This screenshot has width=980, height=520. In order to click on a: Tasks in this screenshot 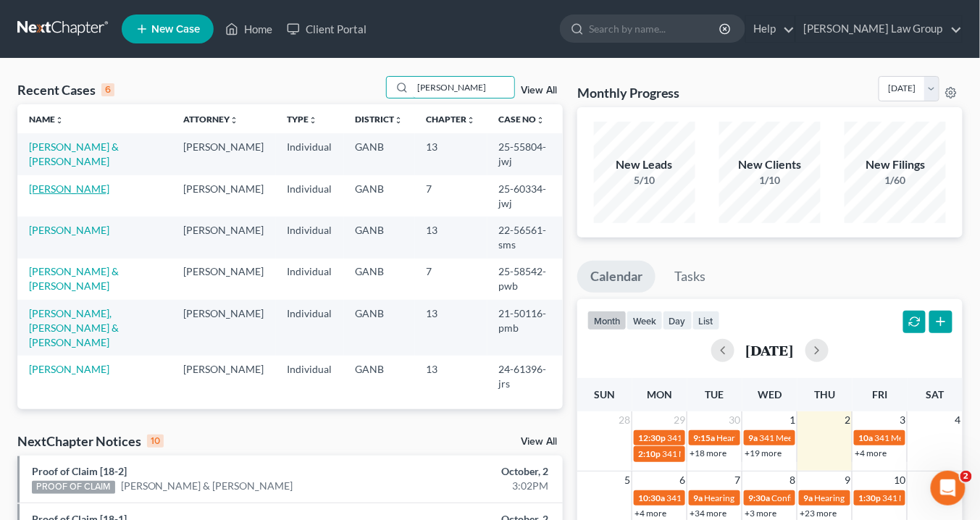, I will do `click(690, 277)`.